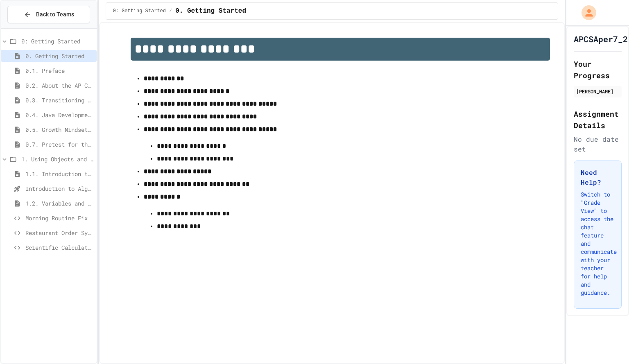  What do you see at coordinates (59, 218) in the screenshot?
I see `span: Morning Routine Fix` at bounding box center [59, 218].